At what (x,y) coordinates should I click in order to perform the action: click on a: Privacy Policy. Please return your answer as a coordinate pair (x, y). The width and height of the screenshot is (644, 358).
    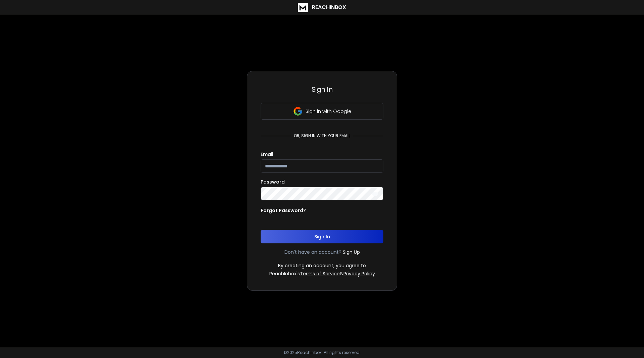
    Looking at the image, I should click on (359, 273).